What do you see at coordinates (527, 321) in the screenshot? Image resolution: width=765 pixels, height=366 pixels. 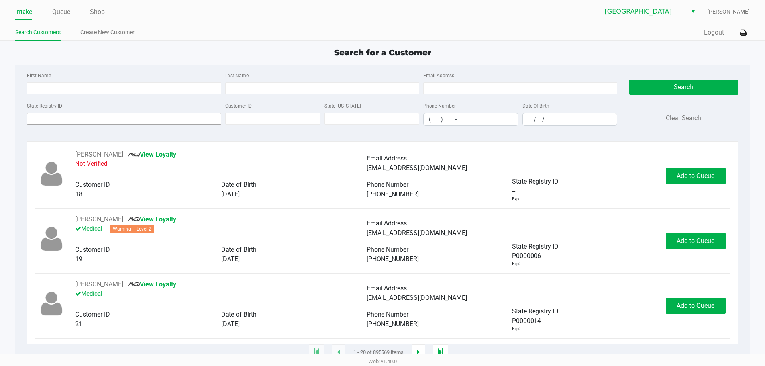 I see `span: P0000014` at bounding box center [527, 321].